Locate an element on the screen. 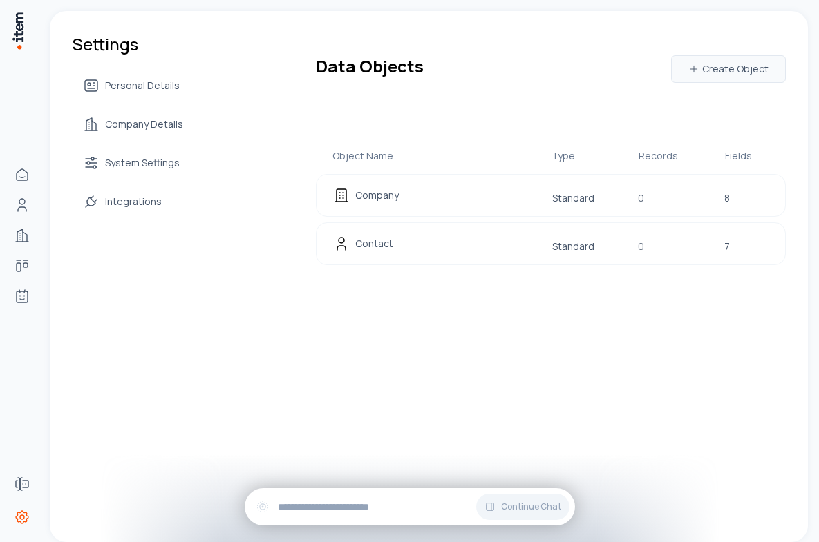 This screenshot has height=542, width=819. a: System Settings is located at coordinates (133, 163).